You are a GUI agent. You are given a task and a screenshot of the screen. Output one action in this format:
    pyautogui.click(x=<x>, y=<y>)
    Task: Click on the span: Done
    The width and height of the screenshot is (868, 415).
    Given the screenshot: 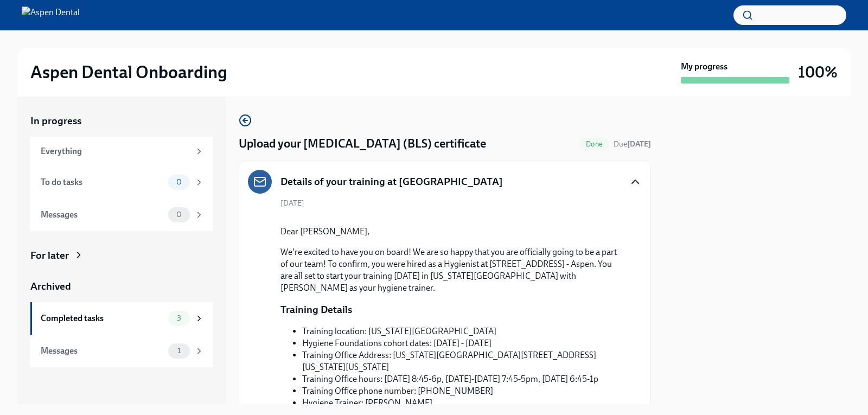 What is the action you would take?
    pyautogui.click(x=594, y=144)
    